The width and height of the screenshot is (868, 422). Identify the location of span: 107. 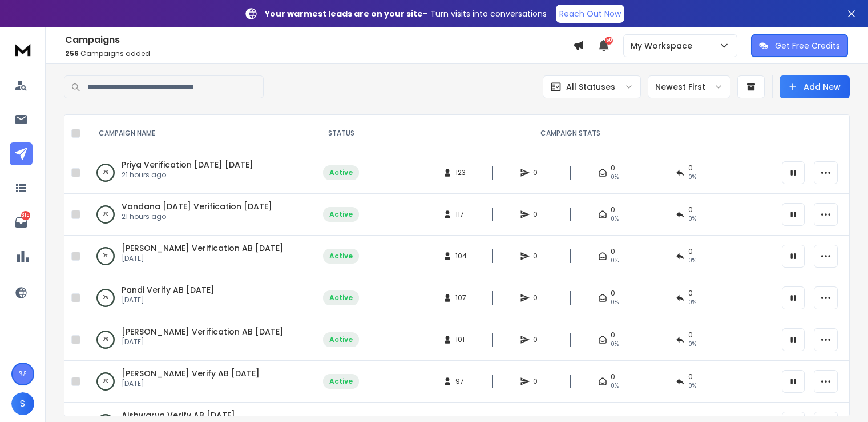
(461, 298).